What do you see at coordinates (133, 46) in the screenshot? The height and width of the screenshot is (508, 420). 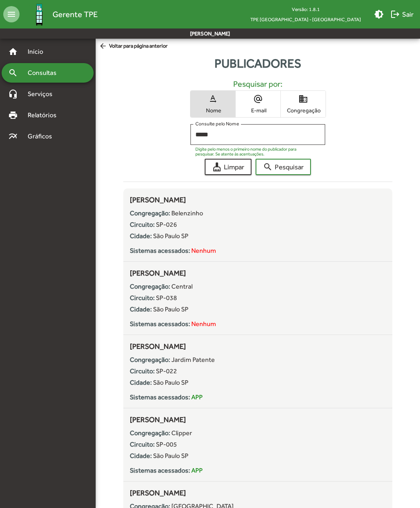 I see `span: Voltar para página anterior` at bounding box center [133, 46].